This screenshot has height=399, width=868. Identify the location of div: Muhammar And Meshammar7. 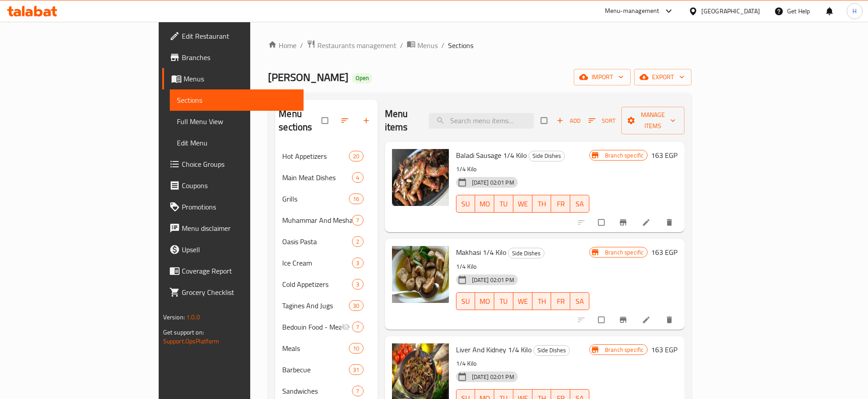
(326, 220).